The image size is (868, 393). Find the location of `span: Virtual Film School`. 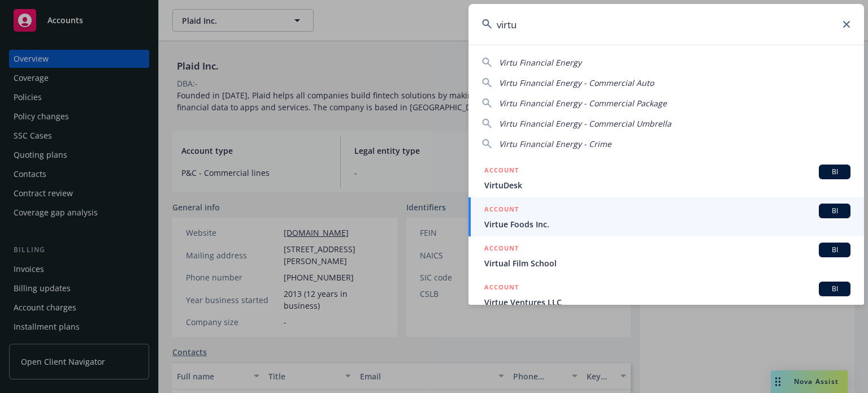

span: Virtual Film School is located at coordinates (667, 263).